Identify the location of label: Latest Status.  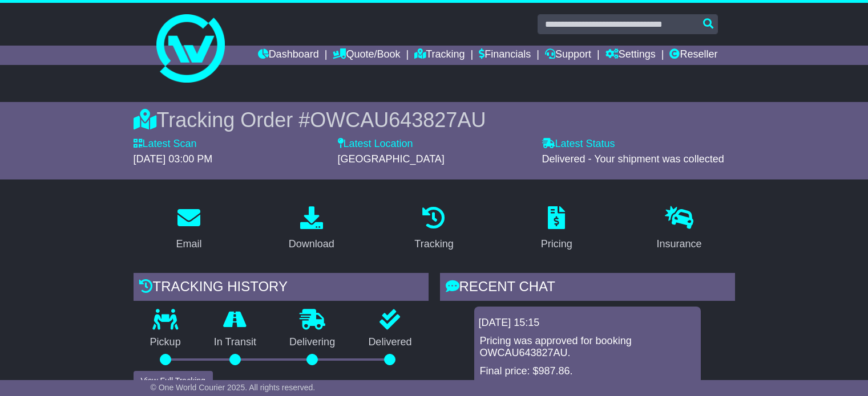
(578, 144).